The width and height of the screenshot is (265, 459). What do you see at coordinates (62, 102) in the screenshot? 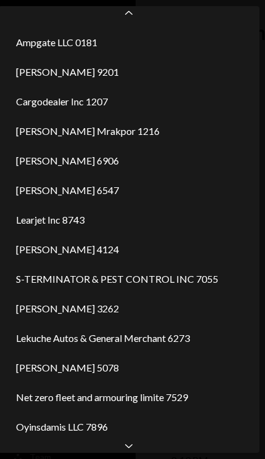
I see `span: Cargodealer Inc 1207` at bounding box center [62, 102].